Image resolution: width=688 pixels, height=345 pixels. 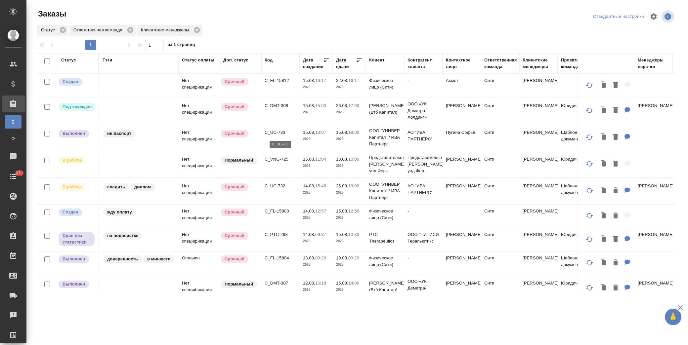 What do you see at coordinates (280, 258) in the screenshot?
I see `p: C_FL-15804` at bounding box center [280, 258].